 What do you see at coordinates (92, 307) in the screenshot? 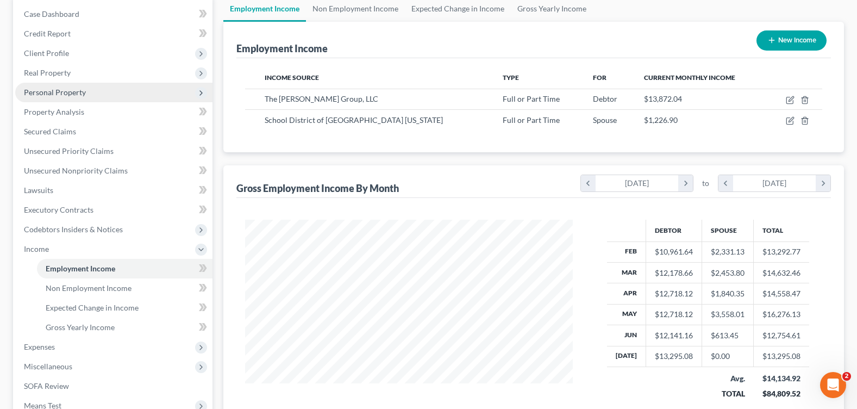
I see `span: Expected Change in Income` at bounding box center [92, 307].